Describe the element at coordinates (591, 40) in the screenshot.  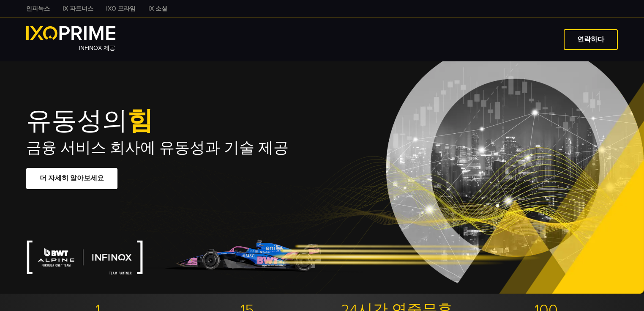
I see `font: 연락하다` at that location.